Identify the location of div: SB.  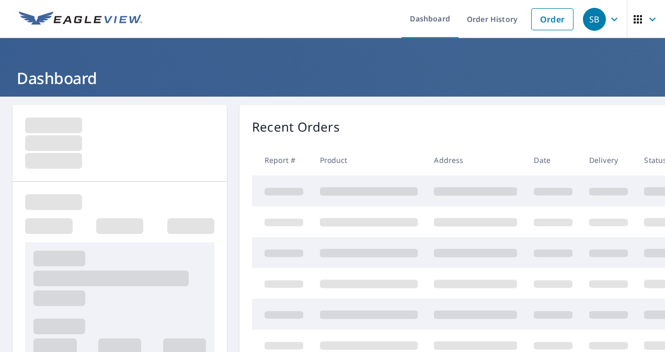
(594, 19).